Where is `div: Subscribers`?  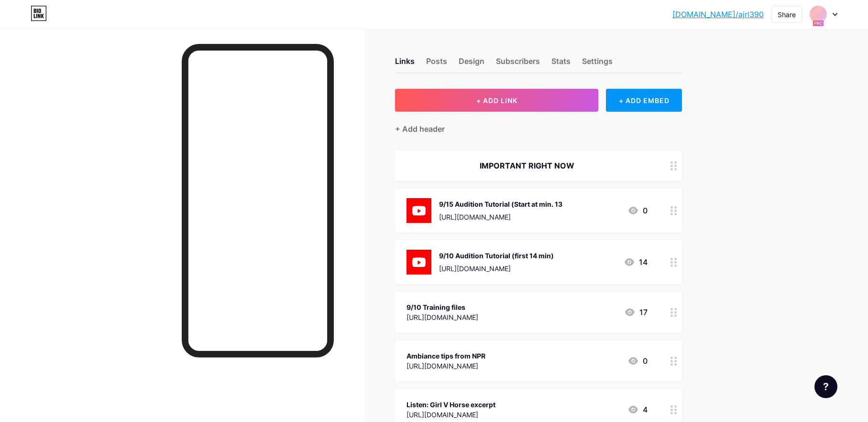 div: Subscribers is located at coordinates (518, 64).